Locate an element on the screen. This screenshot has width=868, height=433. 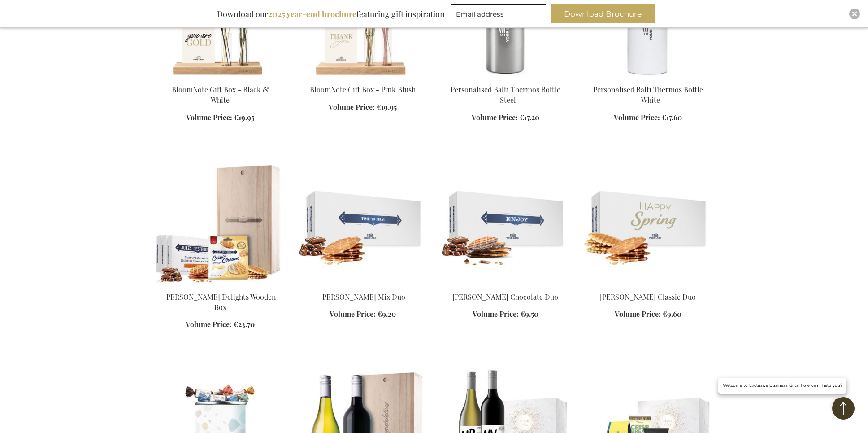
img: Jules Destrooper Chocolate Duo is located at coordinates (505, 222).